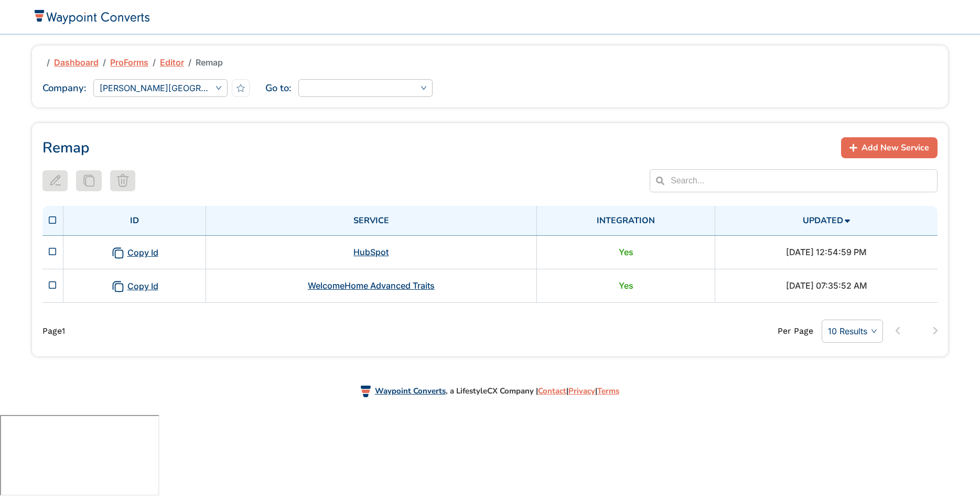 The image size is (980, 503). Describe the element at coordinates (608, 391) in the screenshot. I see `a: Terms` at that location.